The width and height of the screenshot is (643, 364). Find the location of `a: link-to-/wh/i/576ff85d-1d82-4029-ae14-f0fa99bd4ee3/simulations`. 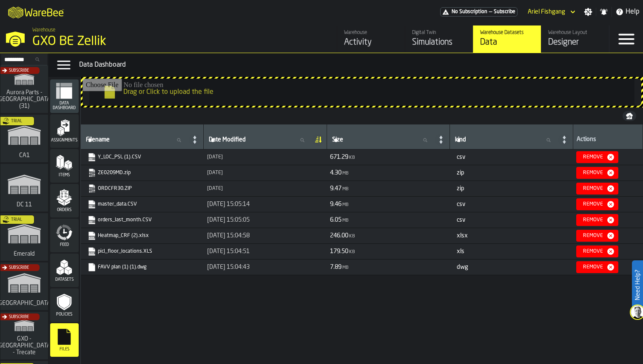

a: link-to-/wh/i/576ff85d-1d82-4029-ae14-f0fa99bd4ee3/simulations is located at coordinates (24, 238).